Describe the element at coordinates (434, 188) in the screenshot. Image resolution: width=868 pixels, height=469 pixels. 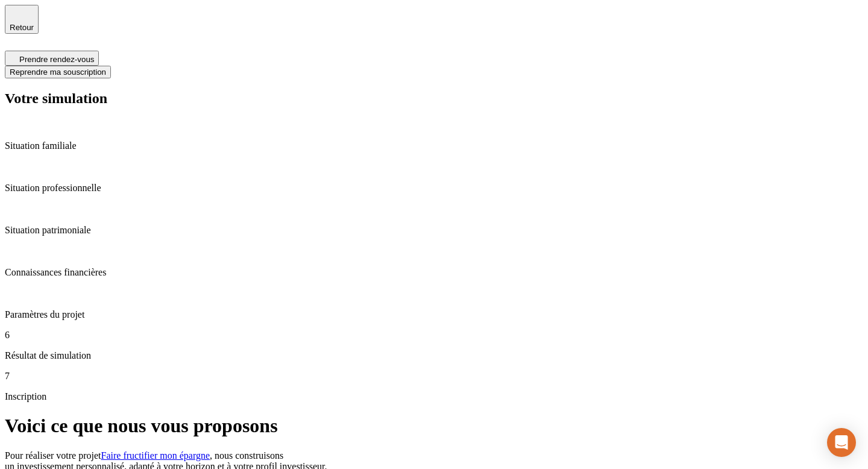
I see `p: Situation professionnelle` at that location.